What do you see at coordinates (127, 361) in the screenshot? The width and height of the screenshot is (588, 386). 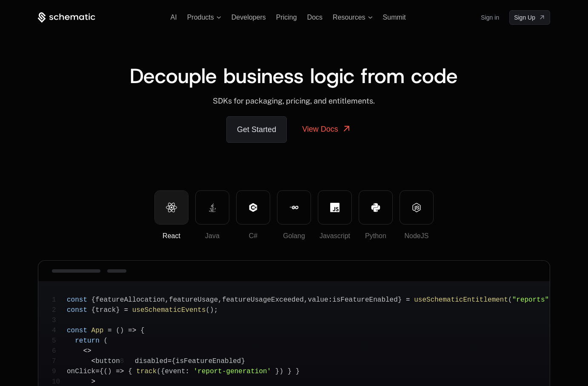 I see `span: 8` at bounding box center [127, 361].